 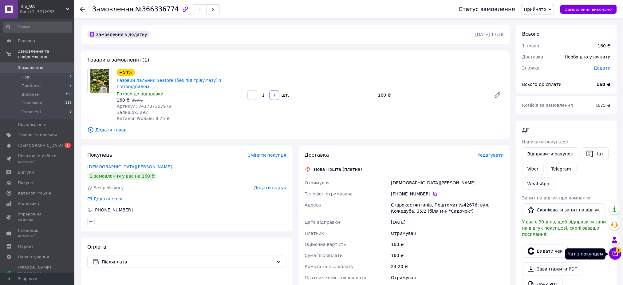 I want to click on span: Додати товар, so click(x=296, y=130).